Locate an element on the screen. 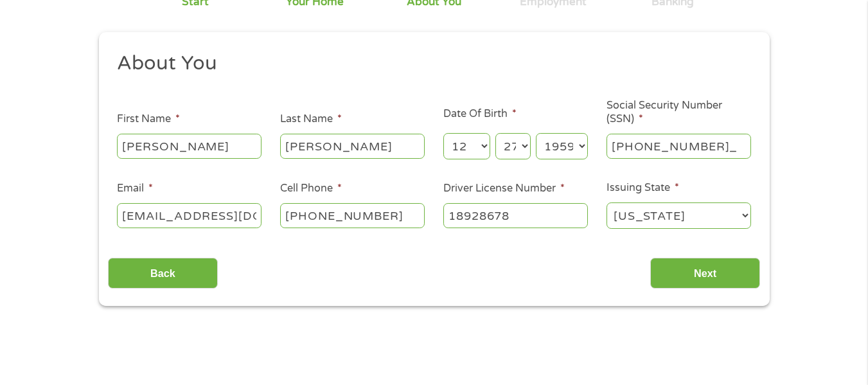  input: Back is located at coordinates (162, 273).